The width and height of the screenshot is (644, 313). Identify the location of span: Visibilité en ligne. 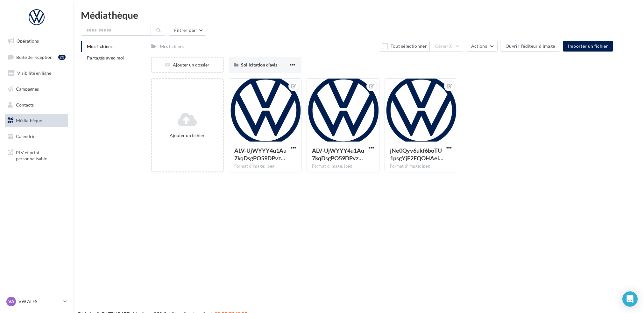
(34, 73).